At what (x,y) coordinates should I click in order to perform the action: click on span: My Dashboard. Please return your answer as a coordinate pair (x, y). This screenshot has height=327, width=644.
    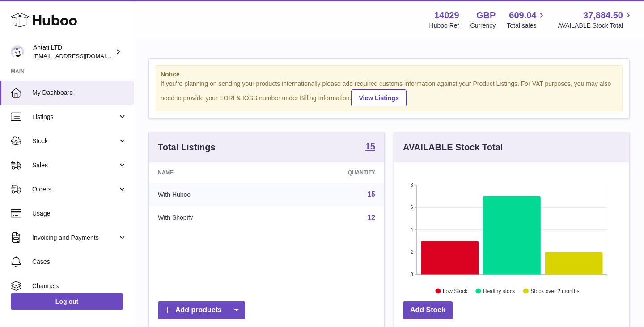
    Looking at the image, I should click on (80, 93).